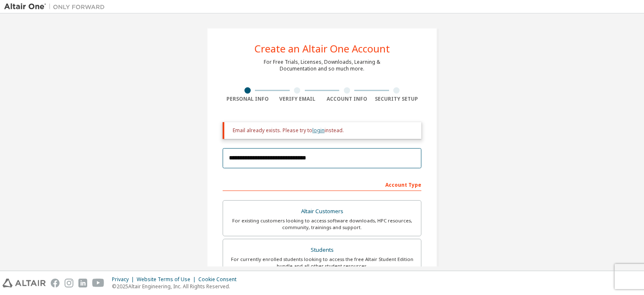  What do you see at coordinates (322, 211) in the screenshot?
I see `div: Altair Customers` at bounding box center [322, 211].